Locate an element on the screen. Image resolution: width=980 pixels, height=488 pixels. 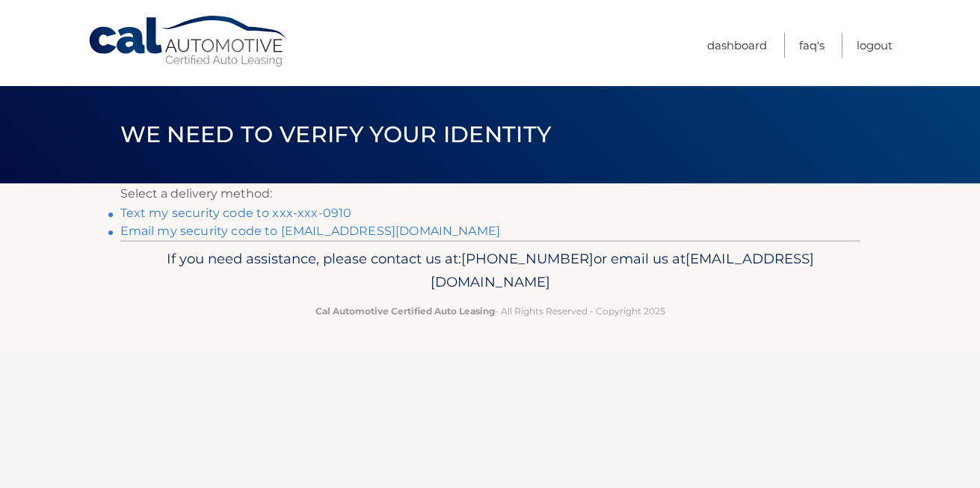
p: If you need assistance, please contact us at: or email us at is located at coordinates (491, 271).